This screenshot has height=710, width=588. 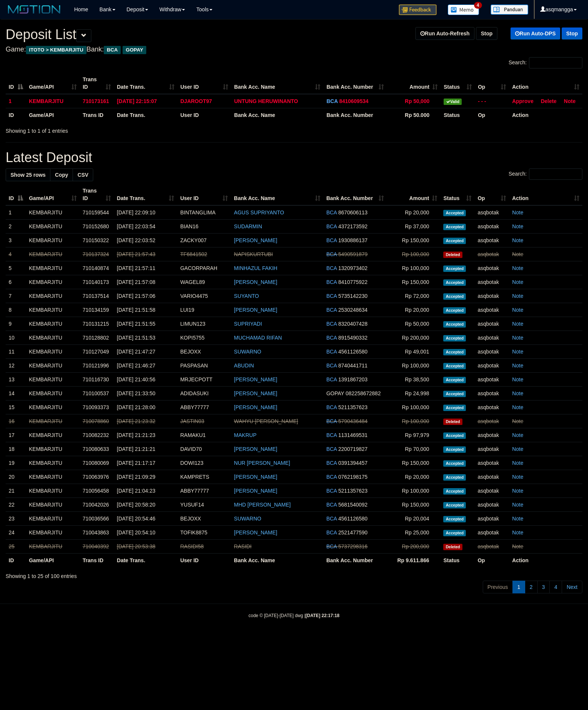 What do you see at coordinates (96, 394) in the screenshot?
I see `td: 710100537` at bounding box center [96, 394].